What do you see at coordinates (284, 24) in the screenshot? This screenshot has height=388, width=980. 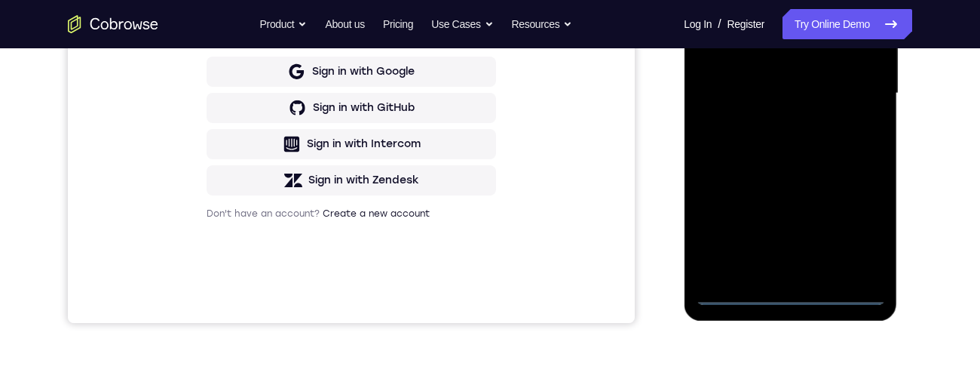 I see `button: Product` at bounding box center [284, 24].